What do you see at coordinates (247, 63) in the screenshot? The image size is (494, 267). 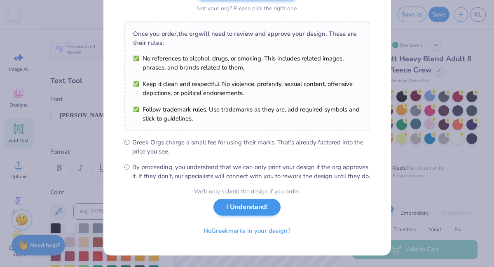 I see `li: No references to alcohol, drugs, or smoking. This includes related images, phrases, and brands re...` at bounding box center [247, 63].